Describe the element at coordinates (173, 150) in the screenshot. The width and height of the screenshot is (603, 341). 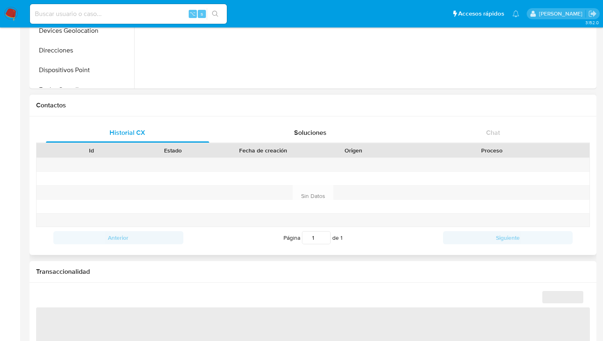
I see `div: Estado` at that location.